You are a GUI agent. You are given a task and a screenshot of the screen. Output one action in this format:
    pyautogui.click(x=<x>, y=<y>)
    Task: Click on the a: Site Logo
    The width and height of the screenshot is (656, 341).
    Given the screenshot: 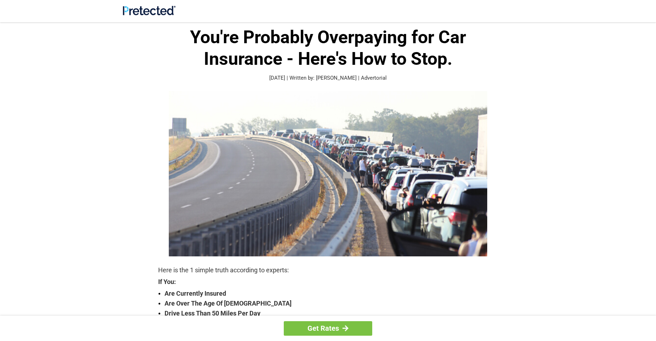 What is the action you would take?
    pyautogui.click(x=149, y=13)
    